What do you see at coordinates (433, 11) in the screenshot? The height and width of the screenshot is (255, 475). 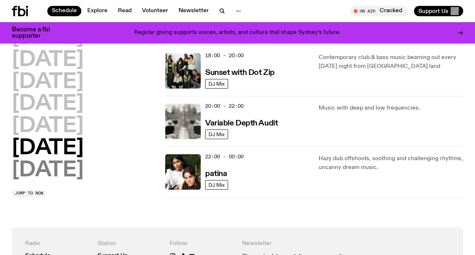 I see `span: Support Us` at bounding box center [433, 11].